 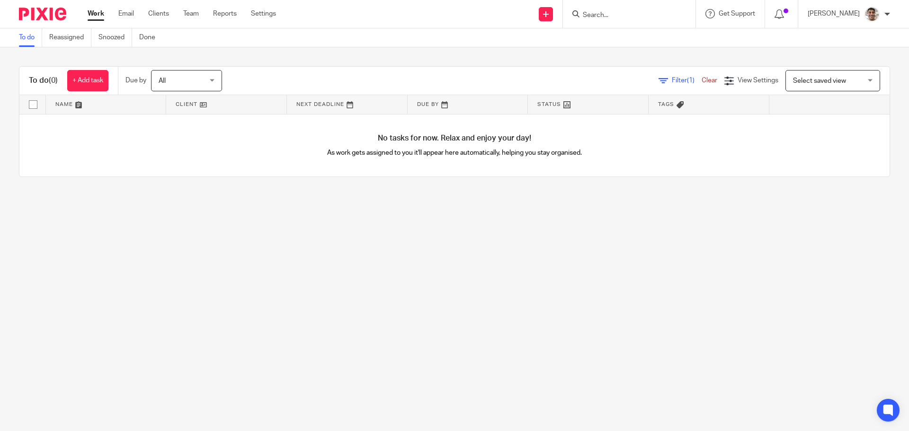 I want to click on a: Settings, so click(x=263, y=14).